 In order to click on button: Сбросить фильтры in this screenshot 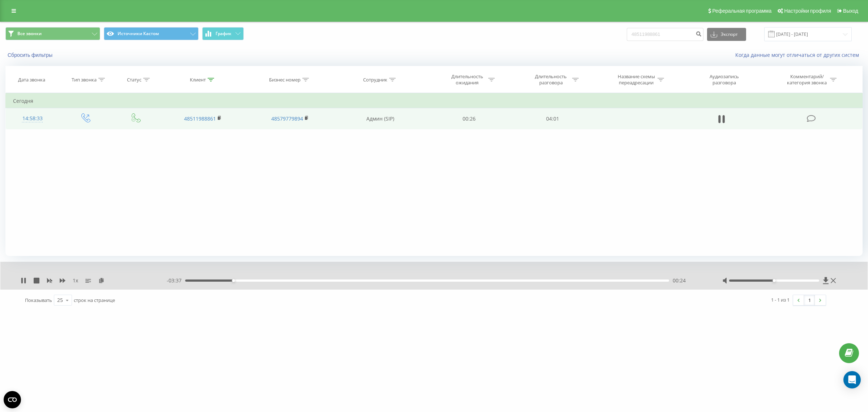, I will do `click(31, 55)`.